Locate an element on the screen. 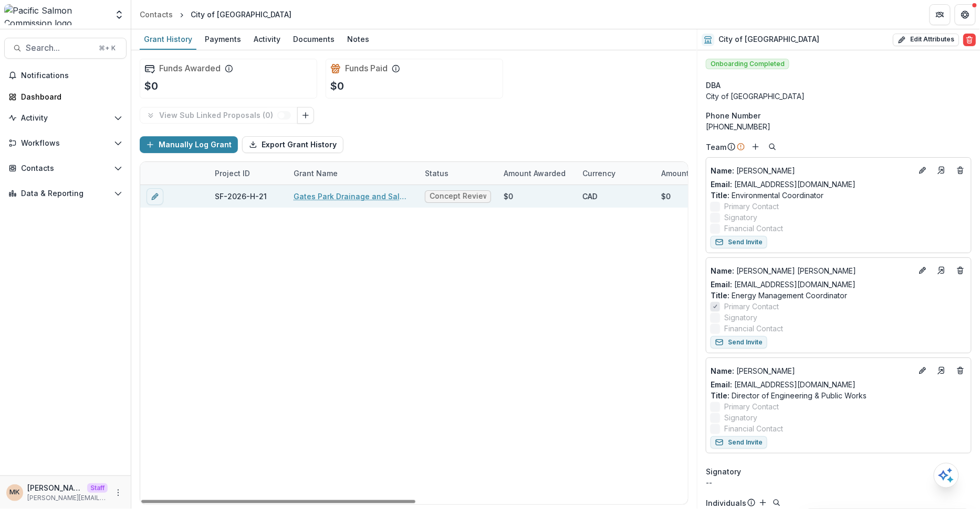 The width and height of the screenshot is (980, 509). button: Open entity switcher is located at coordinates (119, 15).